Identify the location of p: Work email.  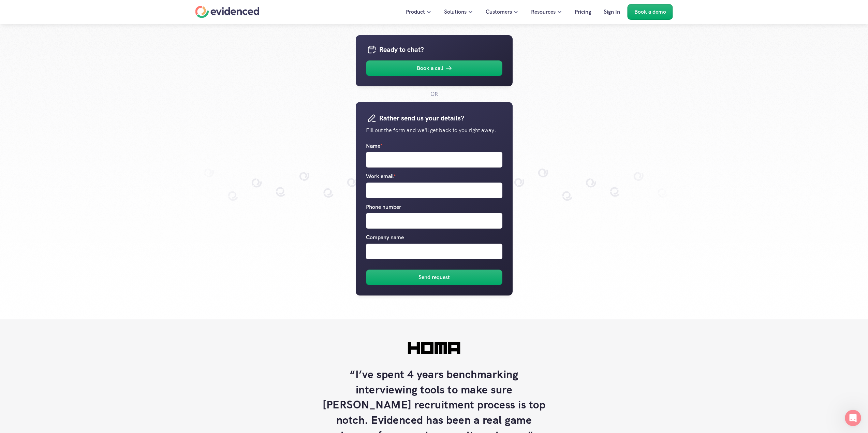
(381, 177).